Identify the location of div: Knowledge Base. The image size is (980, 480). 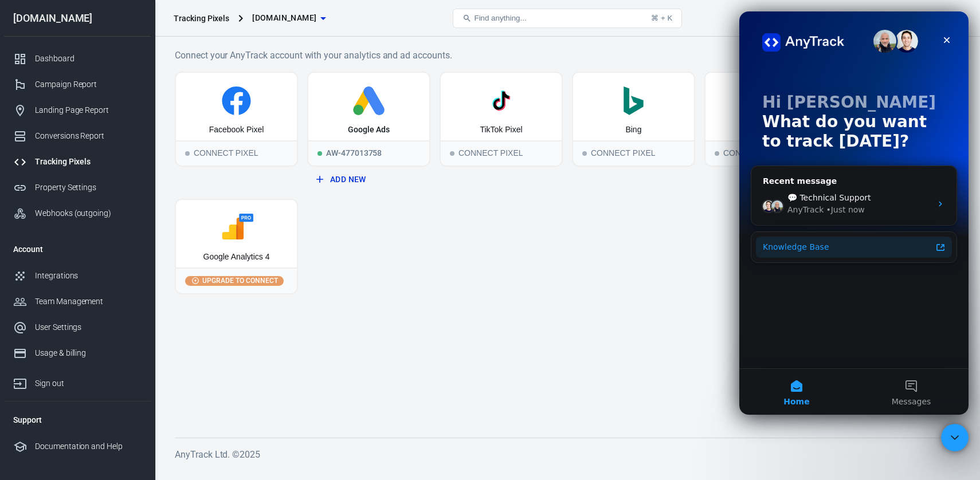
(108, 236).